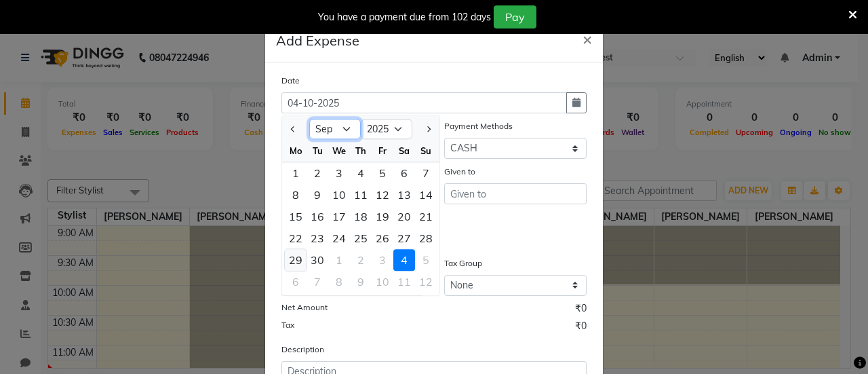  Describe the element at coordinates (317, 216) in the screenshot. I see `div: 16` at that location.